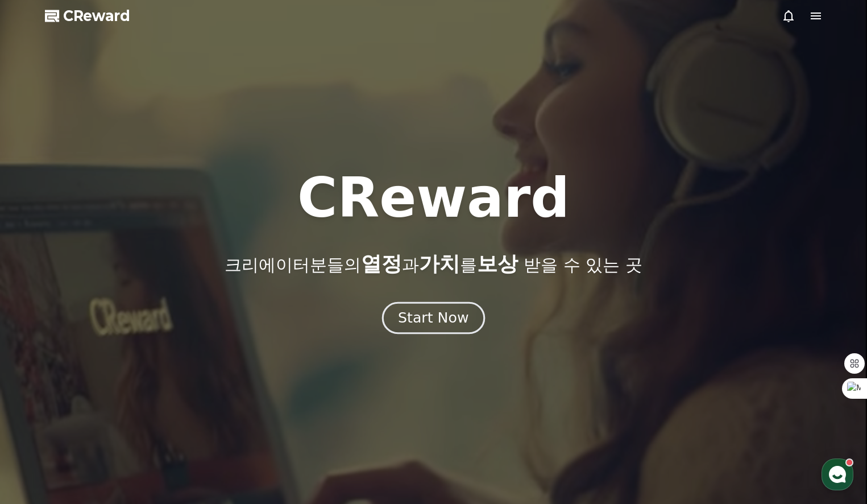 The height and width of the screenshot is (504, 867). What do you see at coordinates (439, 263) in the screenshot?
I see `span: 가치` at bounding box center [439, 263].